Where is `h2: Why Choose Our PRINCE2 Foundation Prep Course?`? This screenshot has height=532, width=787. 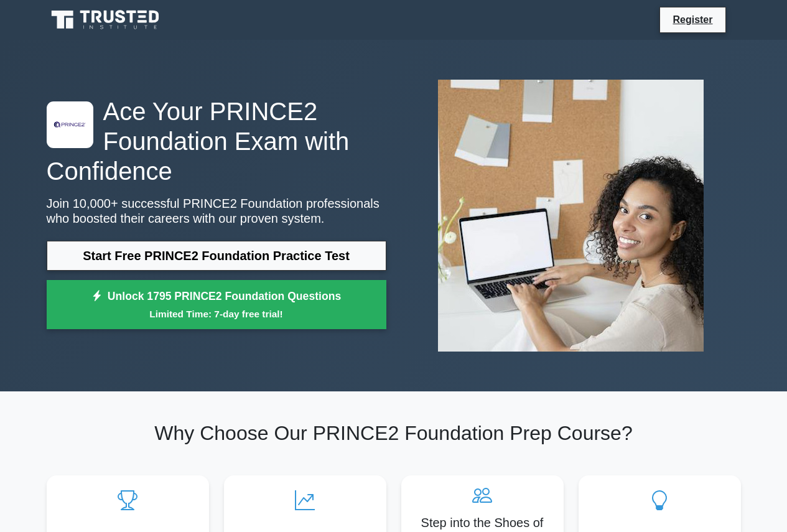
h2: Why Choose Our PRINCE2 Foundation Prep Course? is located at coordinates (394, 433).